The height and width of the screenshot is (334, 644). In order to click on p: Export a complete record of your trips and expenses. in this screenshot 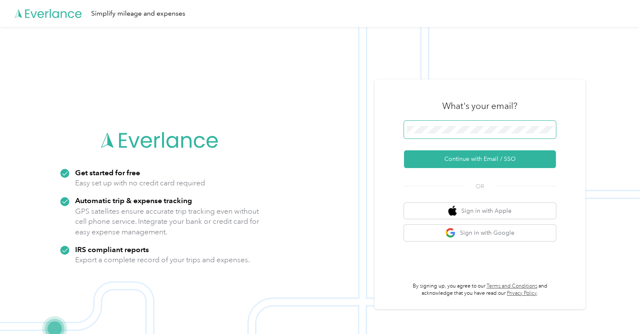, I will do `click(162, 260)`.